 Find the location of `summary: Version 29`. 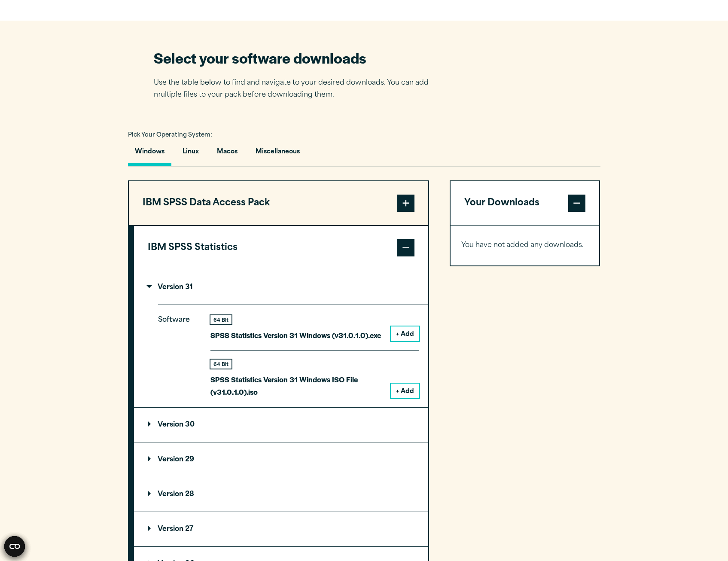

summary: Version 29 is located at coordinates (281, 460).